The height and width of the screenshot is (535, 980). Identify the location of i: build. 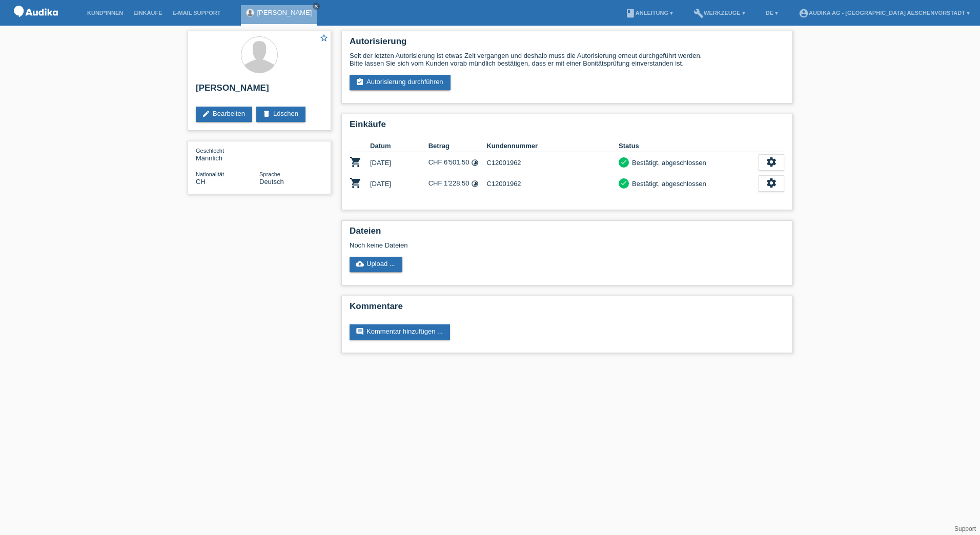
(699, 13).